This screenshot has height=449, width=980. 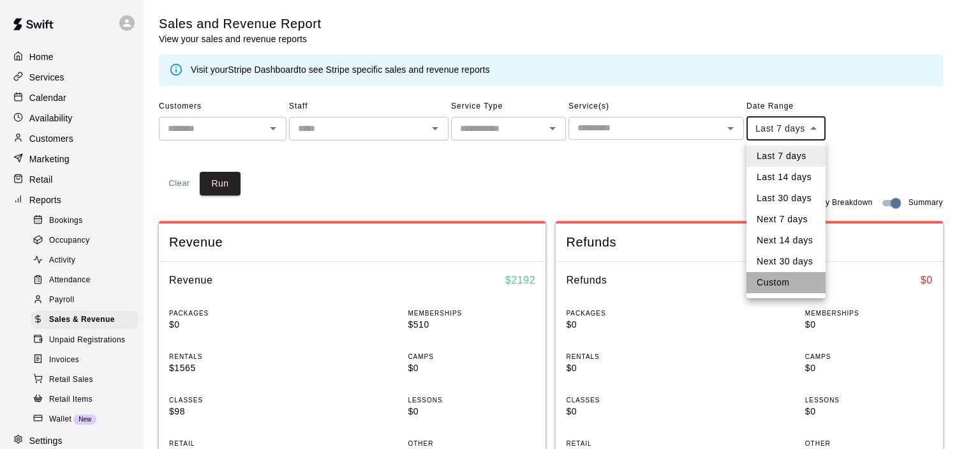 What do you see at coordinates (786, 219) in the screenshot?
I see `li: Next 7 days` at bounding box center [786, 219].